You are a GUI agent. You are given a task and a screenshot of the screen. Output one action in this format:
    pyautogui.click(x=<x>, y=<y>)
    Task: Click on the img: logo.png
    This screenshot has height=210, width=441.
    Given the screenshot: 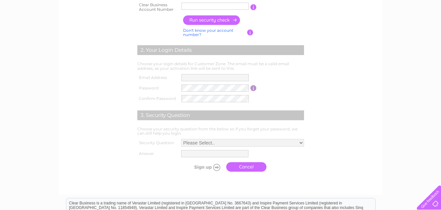 What is the action you would take?
    pyautogui.click(x=32, y=27)
    